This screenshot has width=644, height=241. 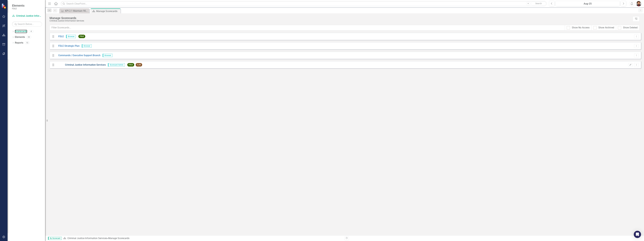 I want to click on input: Filter Scorecards..., so click(x=307, y=27).